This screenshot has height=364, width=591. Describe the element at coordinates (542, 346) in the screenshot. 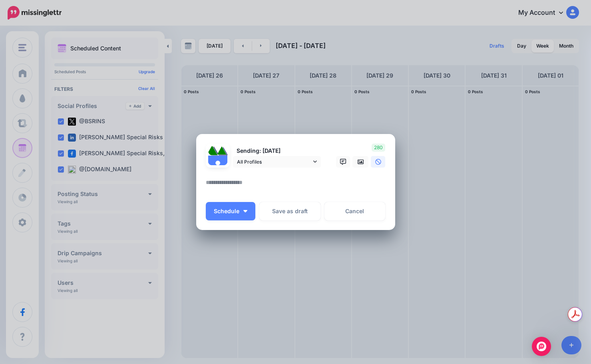

I see `div: Open Intercom Messenger` at that location.